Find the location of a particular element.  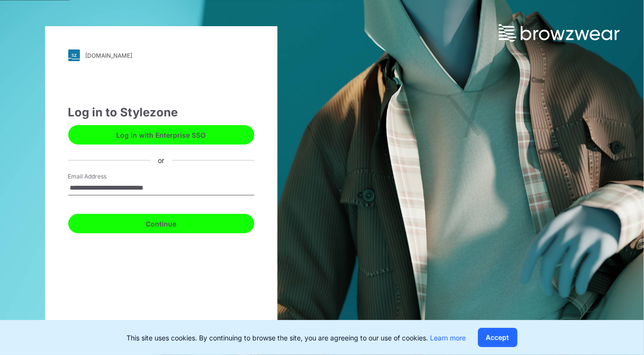

p: This site uses cookies. By continuing to browse the site, you are agreeing to our use of cookies. is located at coordinates (296, 337).